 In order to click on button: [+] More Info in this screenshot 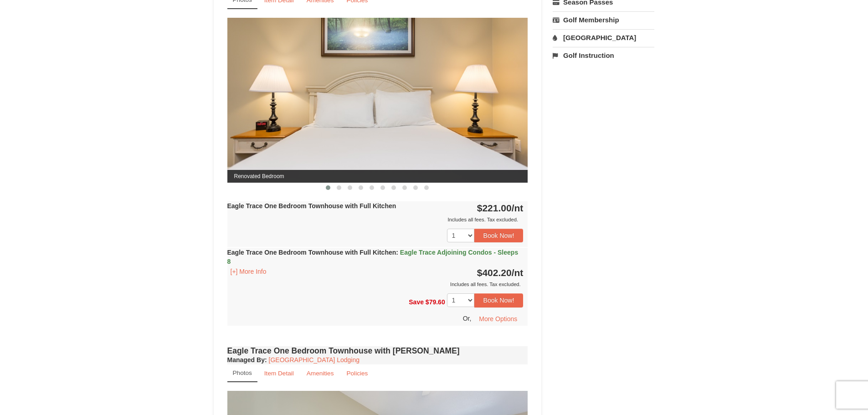, I will do `click(248, 271)`.